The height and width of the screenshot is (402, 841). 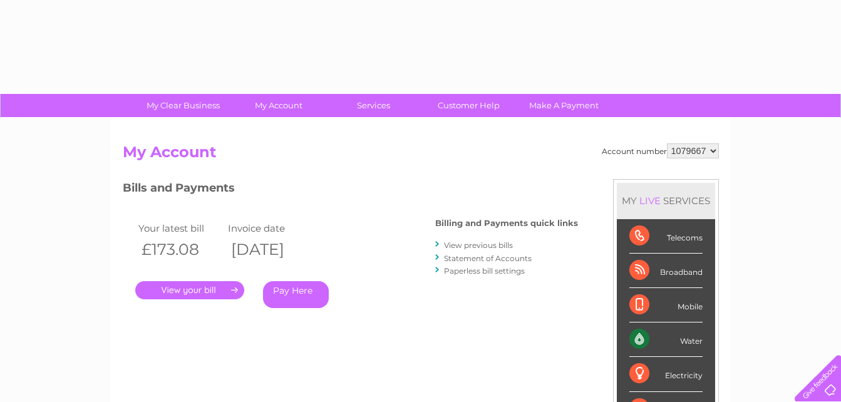 I want to click on h3: Bills and Payments, so click(x=350, y=190).